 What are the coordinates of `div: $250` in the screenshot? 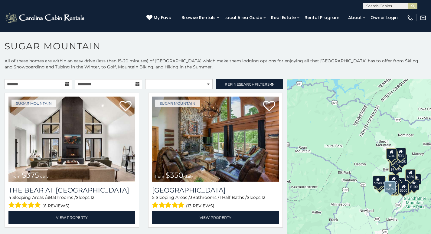 It's located at (410, 175).